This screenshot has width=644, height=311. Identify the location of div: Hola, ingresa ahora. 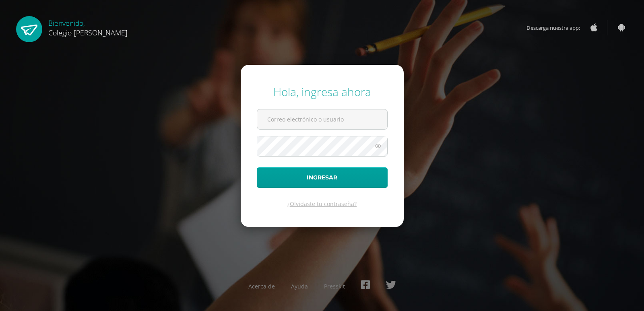
(322, 92).